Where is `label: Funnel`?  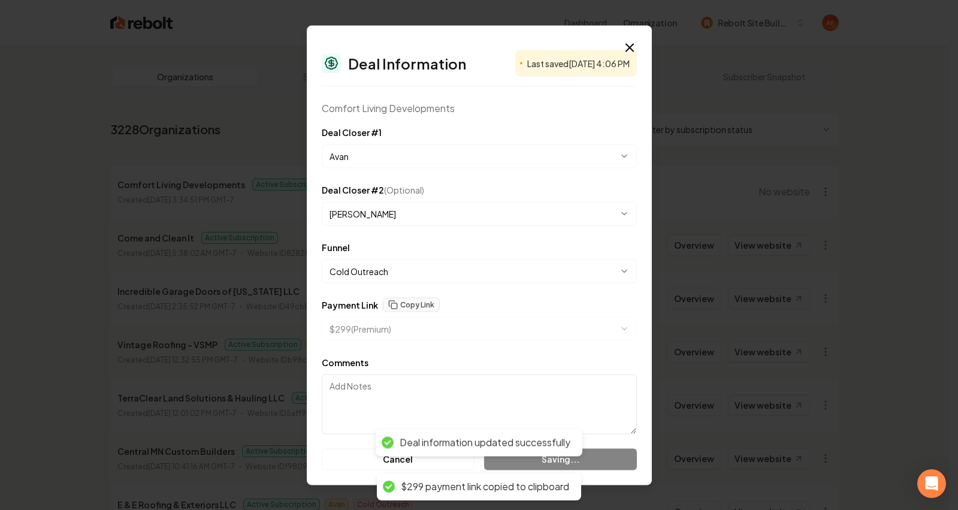 label: Funnel is located at coordinates (335, 247).